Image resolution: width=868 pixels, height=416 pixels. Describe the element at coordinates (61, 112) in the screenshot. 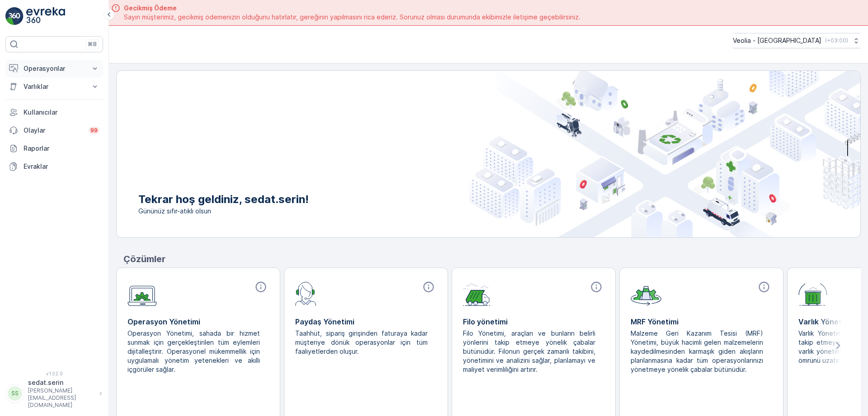

I see `p: Kullanıcılar` at that location.